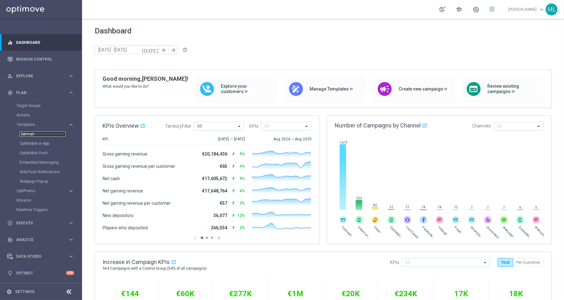  Describe the element at coordinates (41, 223) in the screenshot. I see `div: play_circle_outline Execute keyboard_arrow_right` at that location.